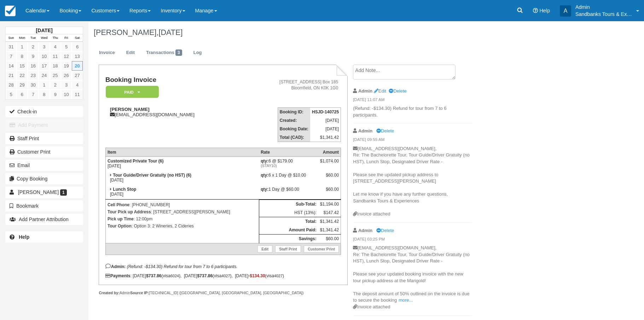  What do you see at coordinates (67, 57) in the screenshot?
I see `a: 12` at bounding box center [67, 57].